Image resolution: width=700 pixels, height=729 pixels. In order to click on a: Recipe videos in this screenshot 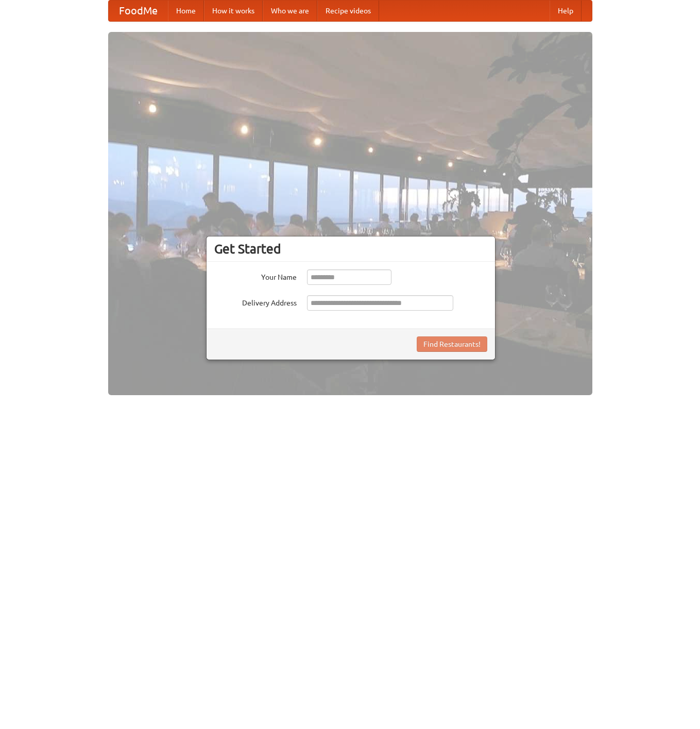, I will do `click(348, 11)`.